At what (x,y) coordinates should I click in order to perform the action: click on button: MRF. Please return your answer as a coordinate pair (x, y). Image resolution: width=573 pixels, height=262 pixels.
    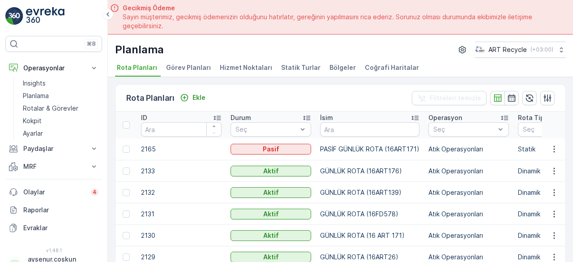
    Looking at the image, I should click on (54, 167).